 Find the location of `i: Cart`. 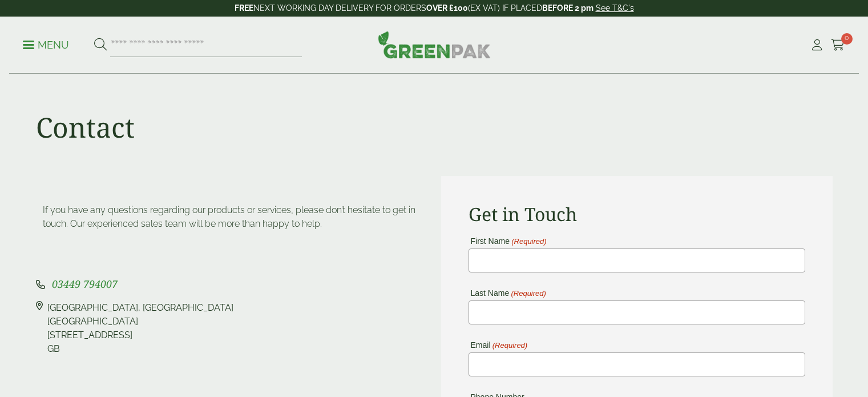

i: Cart is located at coordinates (838, 45).